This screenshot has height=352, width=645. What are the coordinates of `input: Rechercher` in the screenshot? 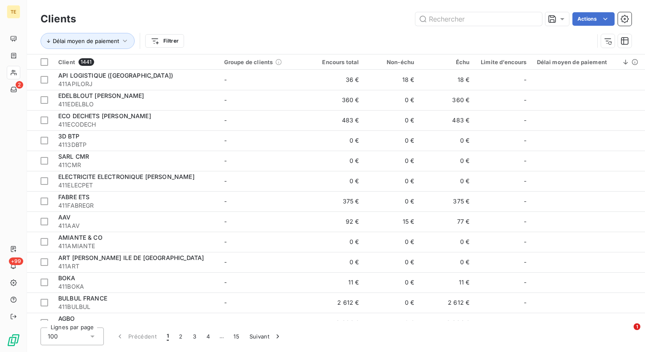 It's located at (479, 19).